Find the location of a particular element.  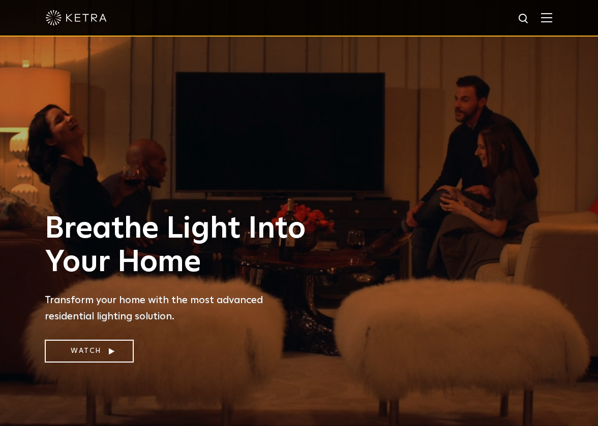

a: Watch is located at coordinates (89, 351).